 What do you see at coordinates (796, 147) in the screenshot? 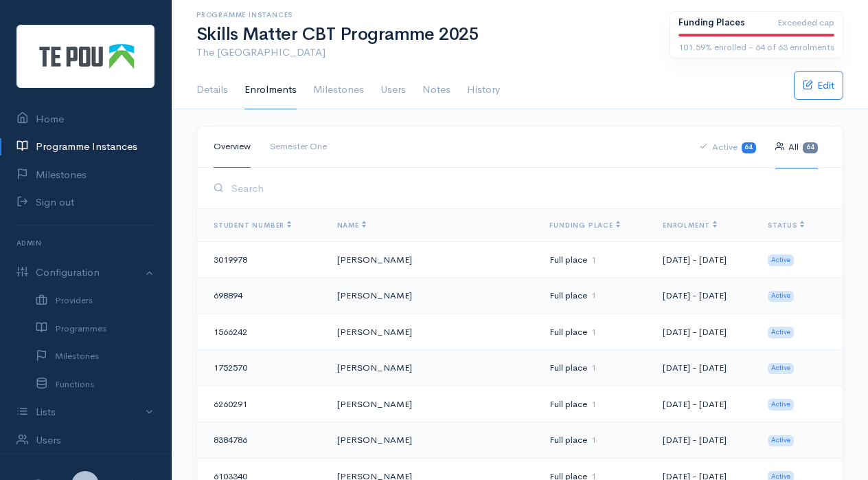
I see `a: All64` at bounding box center [796, 147].